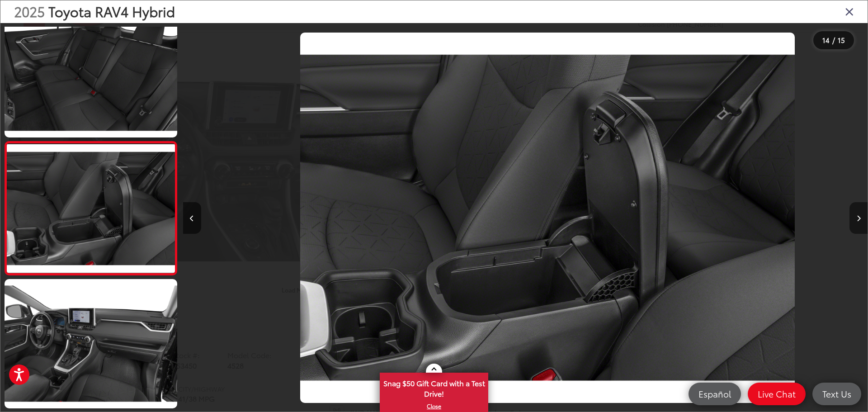 The width and height of the screenshot is (868, 412). What do you see at coordinates (841, 40) in the screenshot?
I see `span: 15` at bounding box center [841, 40].